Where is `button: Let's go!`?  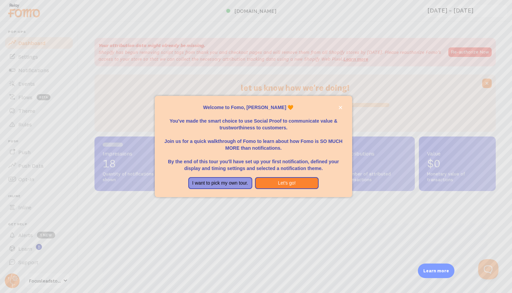
button: Let's go! is located at coordinates (287, 183).